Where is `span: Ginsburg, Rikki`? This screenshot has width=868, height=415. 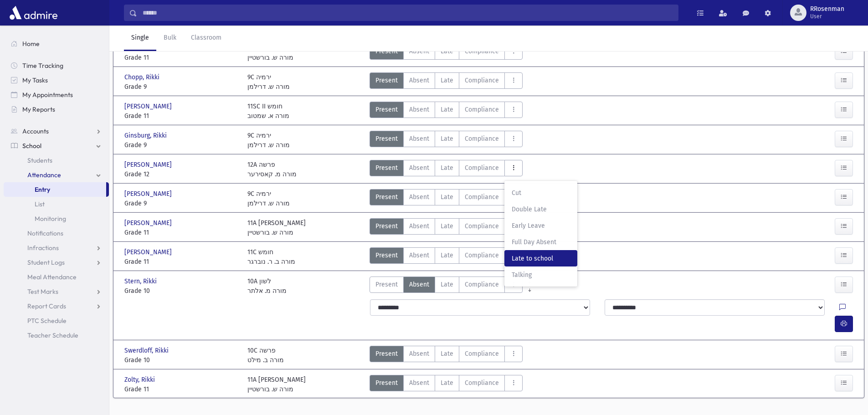
span: Ginsburg, Rikki is located at coordinates (146, 135).